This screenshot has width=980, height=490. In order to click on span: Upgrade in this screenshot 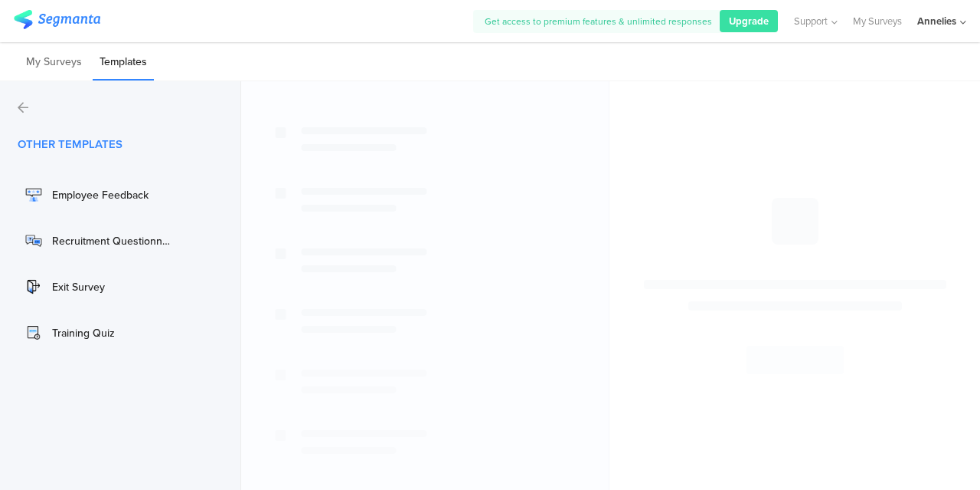, I will do `click(749, 20)`.